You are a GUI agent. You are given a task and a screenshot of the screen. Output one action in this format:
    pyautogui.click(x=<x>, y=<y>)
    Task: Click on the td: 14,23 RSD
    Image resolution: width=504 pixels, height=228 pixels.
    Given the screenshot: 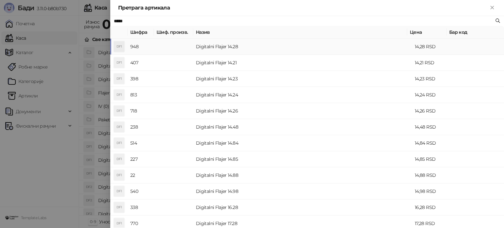 What is the action you would take?
    pyautogui.click(x=432, y=79)
    